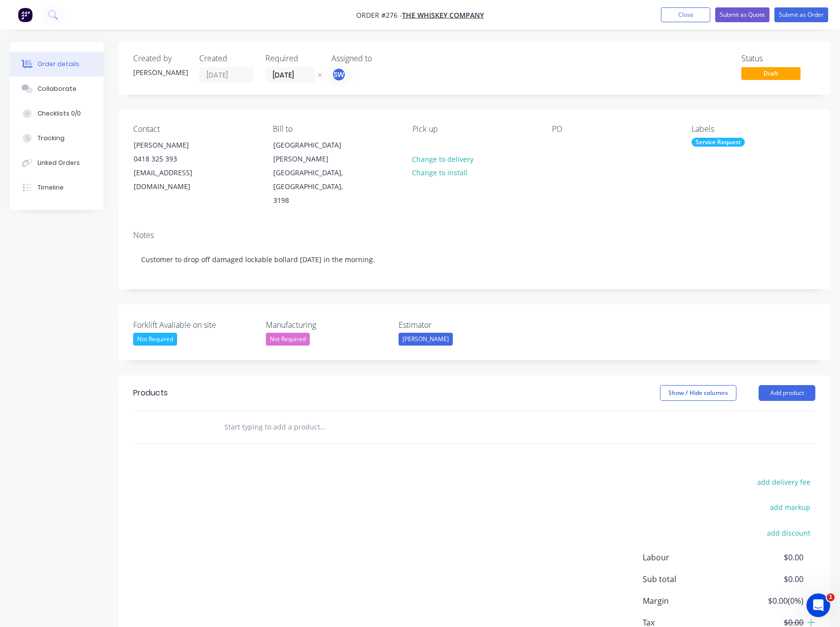  I want to click on span: Sub total, so click(686, 579).